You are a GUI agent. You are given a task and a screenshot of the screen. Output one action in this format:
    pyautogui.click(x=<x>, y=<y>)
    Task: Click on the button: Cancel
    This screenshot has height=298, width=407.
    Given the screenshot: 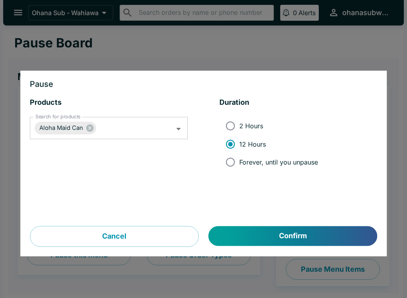 What is the action you would take?
    pyautogui.click(x=114, y=236)
    